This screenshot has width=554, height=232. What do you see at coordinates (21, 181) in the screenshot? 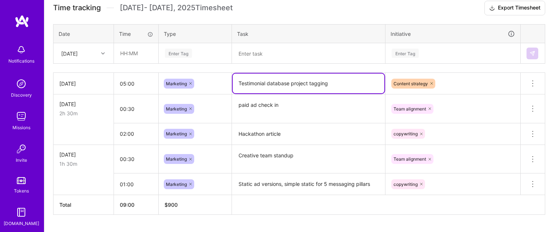
I see `img: tokens` at bounding box center [21, 181].